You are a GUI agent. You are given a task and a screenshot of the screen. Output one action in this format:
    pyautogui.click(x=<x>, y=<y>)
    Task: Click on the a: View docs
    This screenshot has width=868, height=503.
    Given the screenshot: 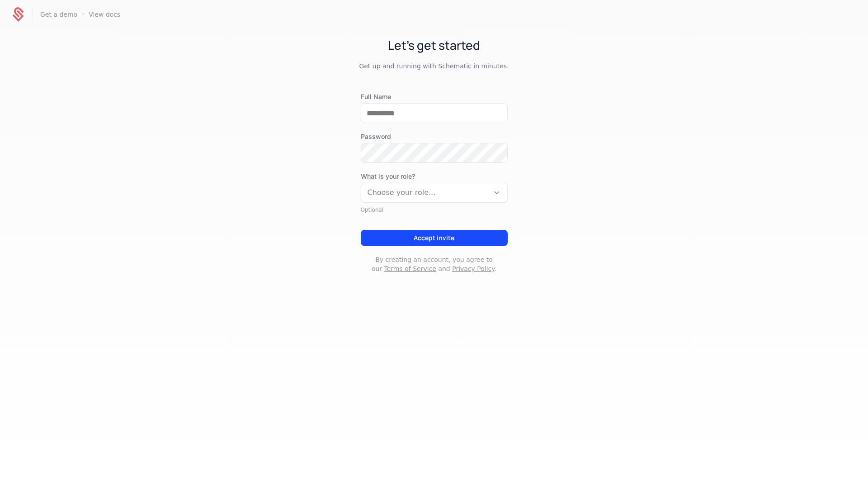 What is the action you would take?
    pyautogui.click(x=105, y=15)
    